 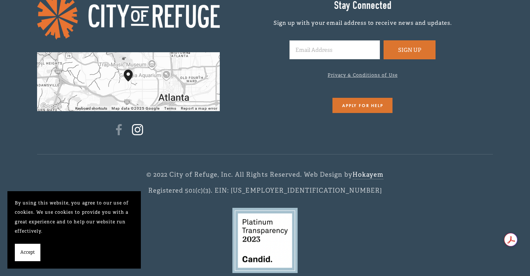 What do you see at coordinates (363, 23) in the screenshot?
I see `p: Sign up with your email address to receive news and updates.` at bounding box center [363, 23].